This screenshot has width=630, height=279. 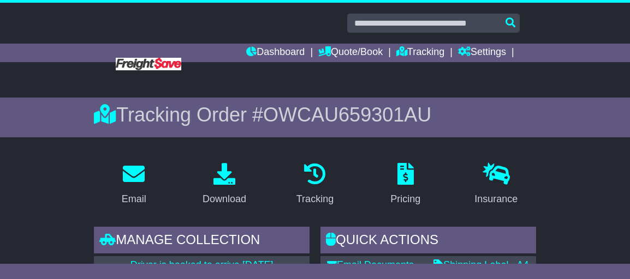 What do you see at coordinates (495, 185) in the screenshot?
I see `a: Insurance` at bounding box center [495, 185].